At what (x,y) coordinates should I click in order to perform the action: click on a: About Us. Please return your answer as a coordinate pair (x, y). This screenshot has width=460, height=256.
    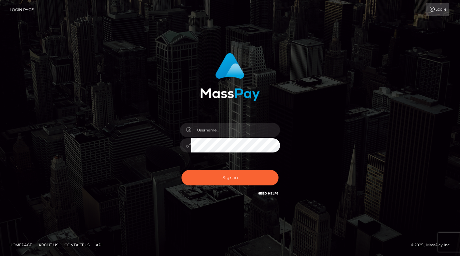
    Looking at the image, I should click on (48, 244).